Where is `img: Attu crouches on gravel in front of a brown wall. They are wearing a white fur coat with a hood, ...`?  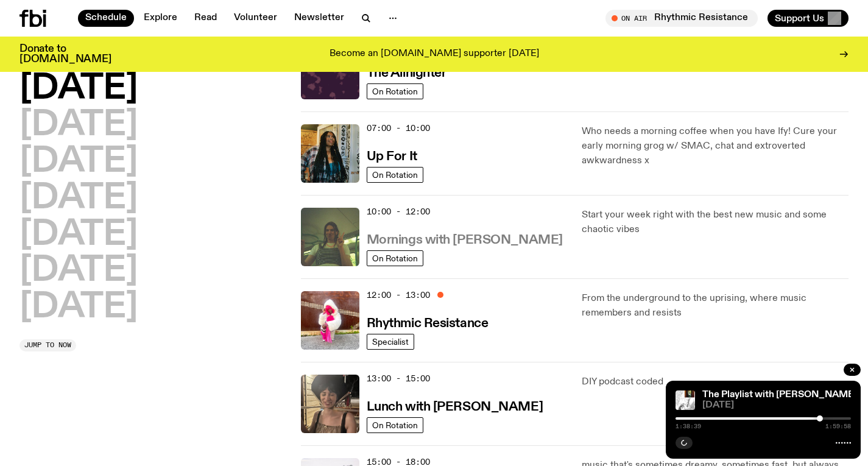
img: Attu crouches on gravel in front of a brown wall. They are wearing a white fur coat with a hood, ... is located at coordinates (330, 321).